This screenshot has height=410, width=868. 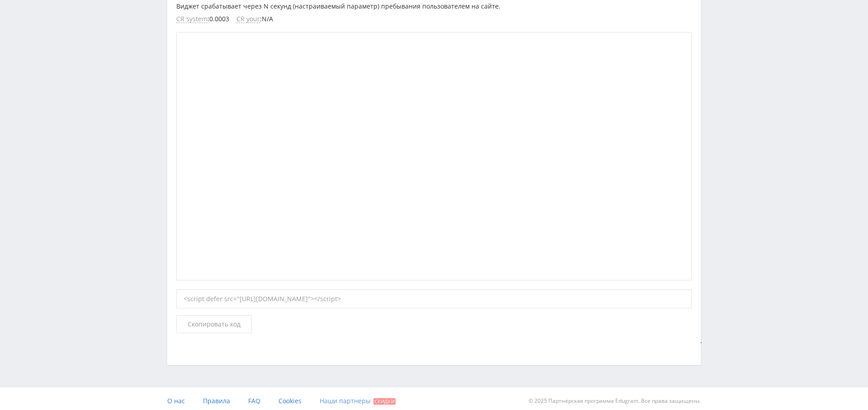 I want to click on span: CR your, so click(x=248, y=19).